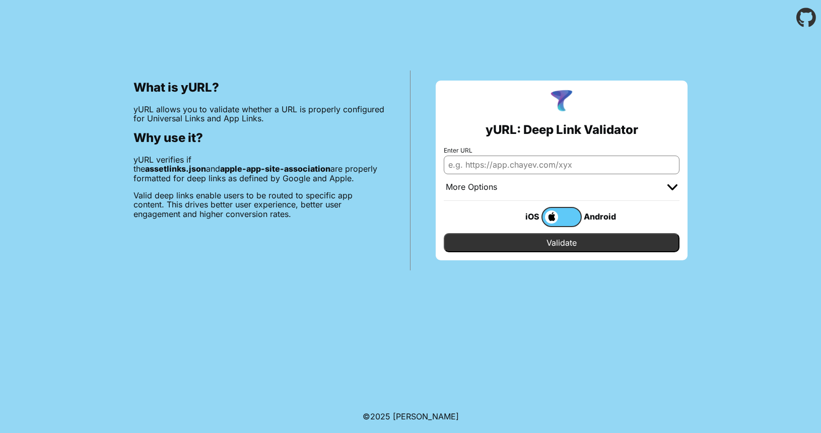 Image resolution: width=821 pixels, height=433 pixels. I want to click on h2: What is yURL?, so click(259, 88).